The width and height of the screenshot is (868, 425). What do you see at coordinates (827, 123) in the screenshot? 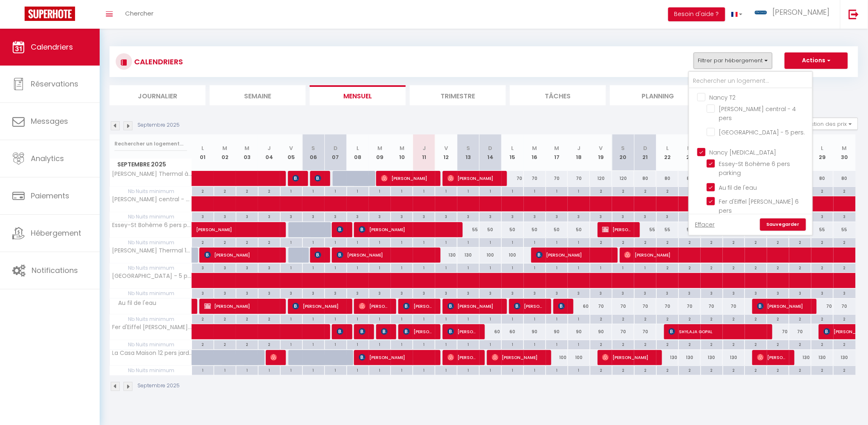
I see `button: Gestion des prix` at bounding box center [827, 123].